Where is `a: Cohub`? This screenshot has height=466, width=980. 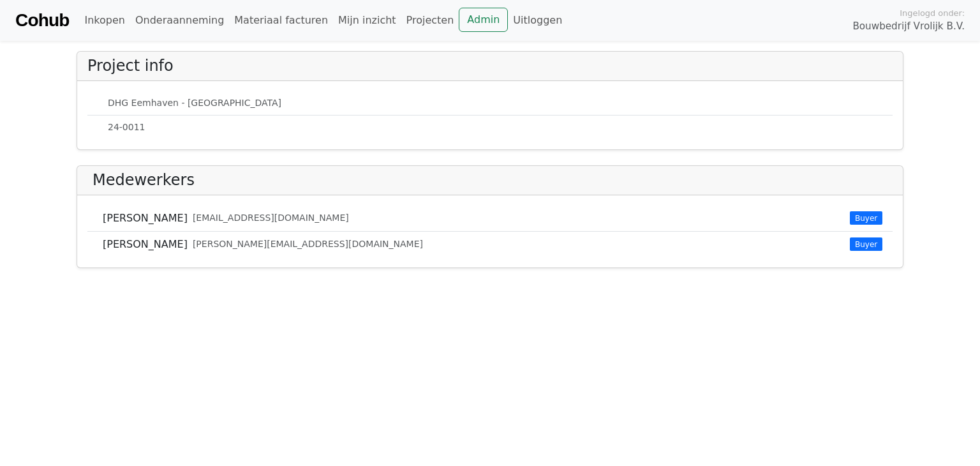
a: Cohub is located at coordinates (42, 20).